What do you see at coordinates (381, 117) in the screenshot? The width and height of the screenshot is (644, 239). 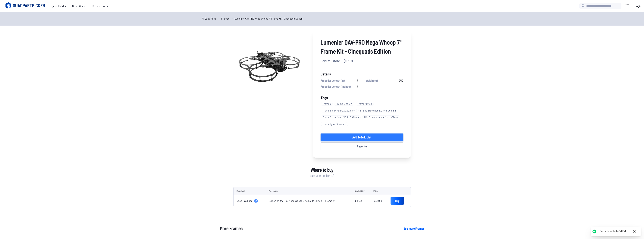 I see `span: FPV Camera Mount : Micro - 19mm` at bounding box center [381, 117].